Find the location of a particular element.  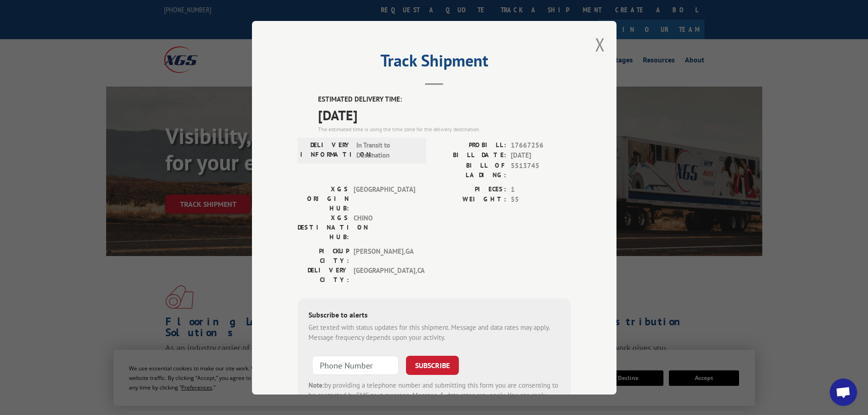

label: WEIGHT: is located at coordinates (470, 200).